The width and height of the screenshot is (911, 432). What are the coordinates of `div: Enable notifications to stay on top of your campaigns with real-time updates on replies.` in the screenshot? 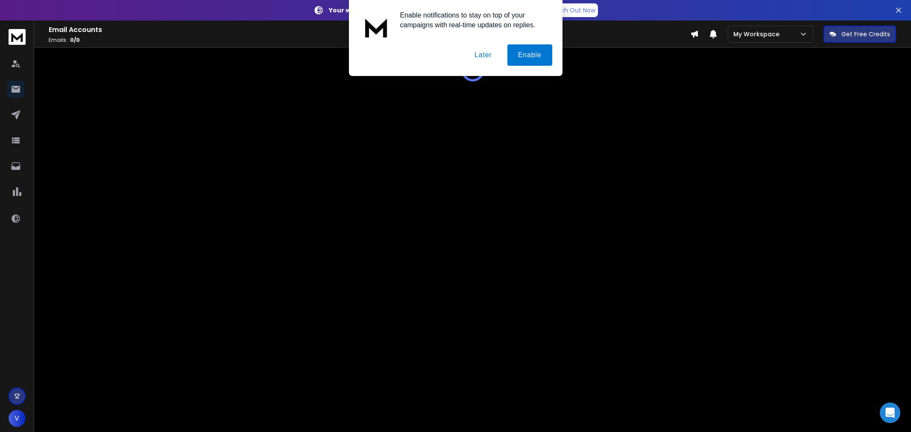 It's located at (473, 20).